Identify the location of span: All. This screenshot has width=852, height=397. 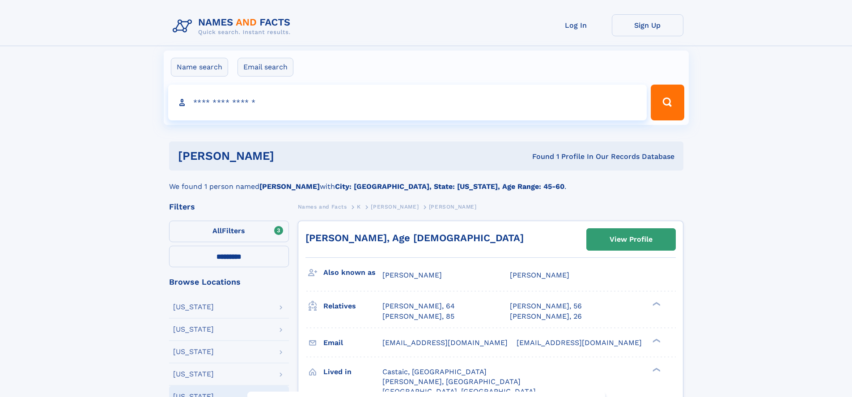
(217, 230).